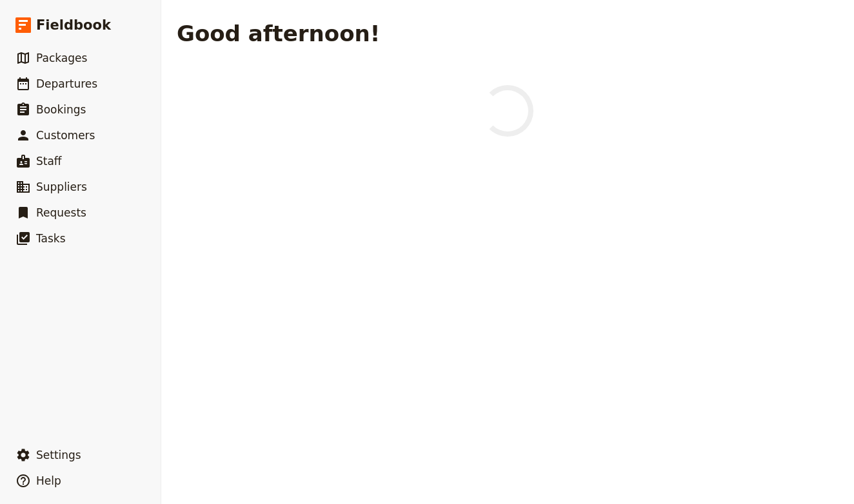 This screenshot has height=504, width=854. What do you see at coordinates (48, 481) in the screenshot?
I see `span: Help` at bounding box center [48, 481].